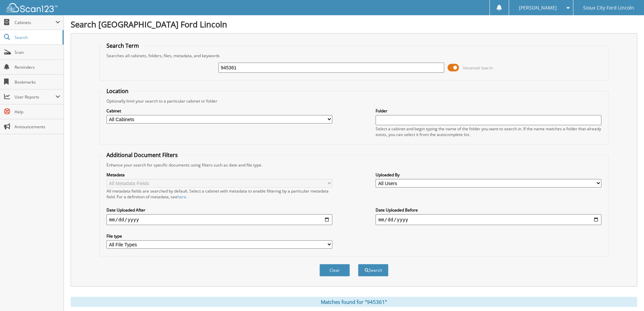 This screenshot has height=311, width=644. What do you see at coordinates (354, 55) in the screenshot?
I see `div: Searches all cabinets, folders, files, metadata, and keywords` at bounding box center [354, 55].